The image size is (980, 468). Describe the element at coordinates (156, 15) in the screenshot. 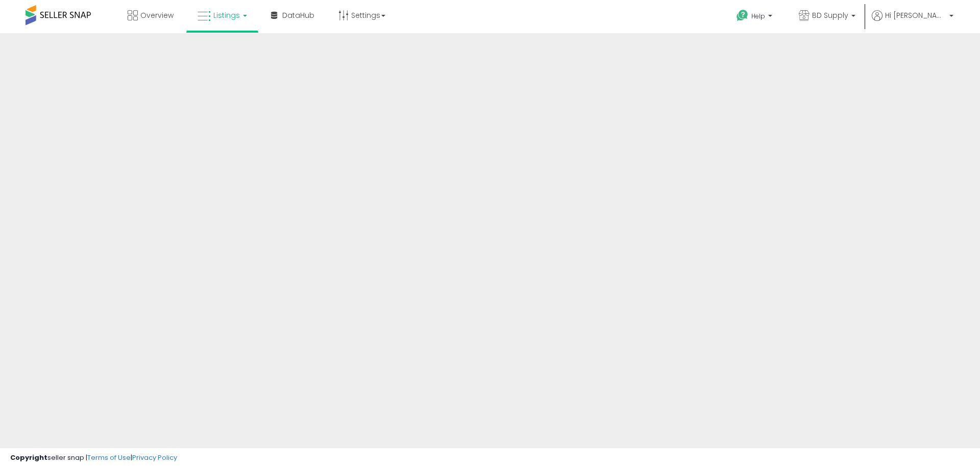

I see `span: Overview` at that location.